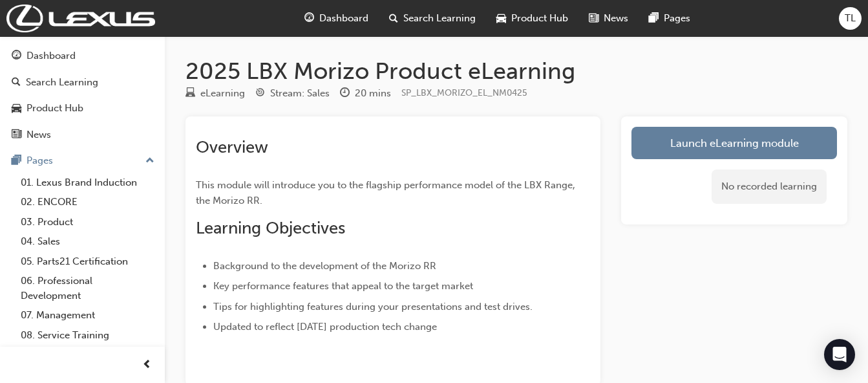 The image size is (868, 383). Describe the element at coordinates (82, 135) in the screenshot. I see `a: News` at that location.